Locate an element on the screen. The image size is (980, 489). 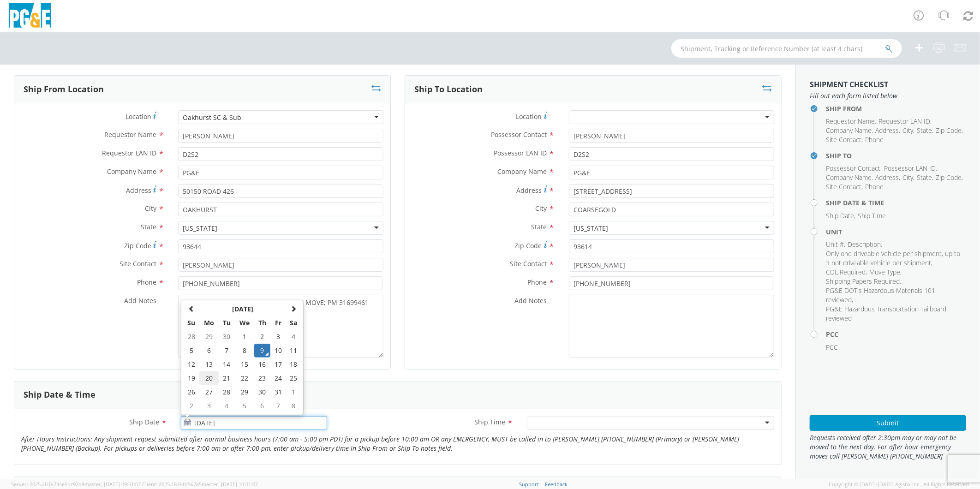
td: 10 is located at coordinates (278, 351).